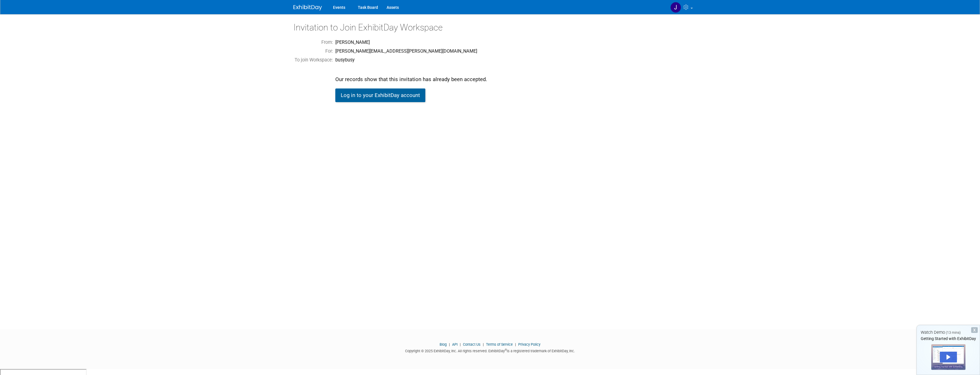  Describe the element at coordinates (314, 42) in the screenshot. I see `td: From:` at that location.